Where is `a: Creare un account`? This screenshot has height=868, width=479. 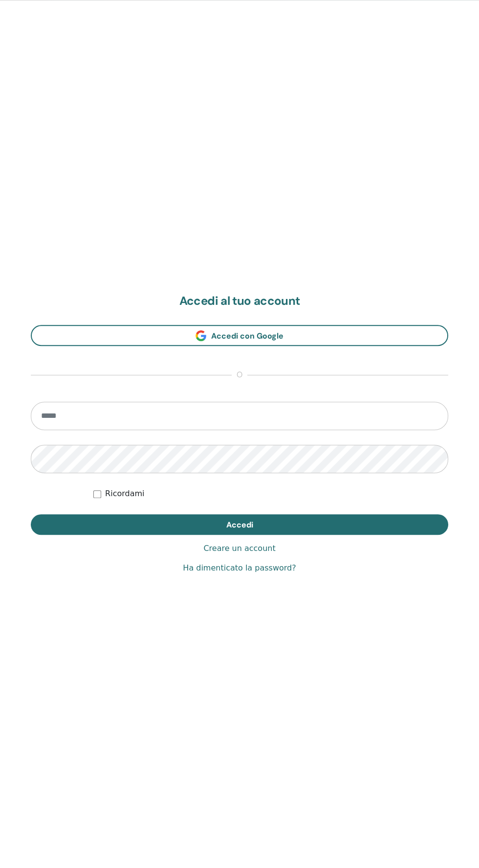 a: Creare un account is located at coordinates (240, 549).